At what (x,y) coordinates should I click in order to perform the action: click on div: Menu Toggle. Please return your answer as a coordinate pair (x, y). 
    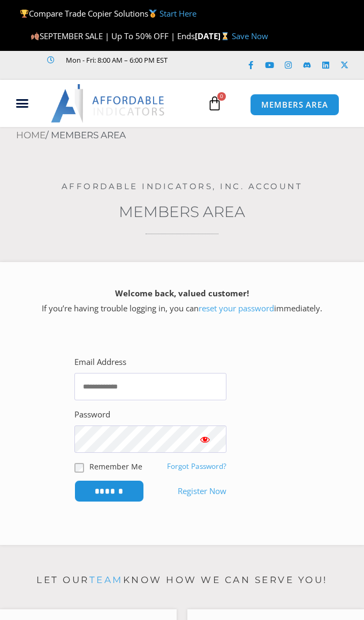
    Looking at the image, I should click on (22, 104).